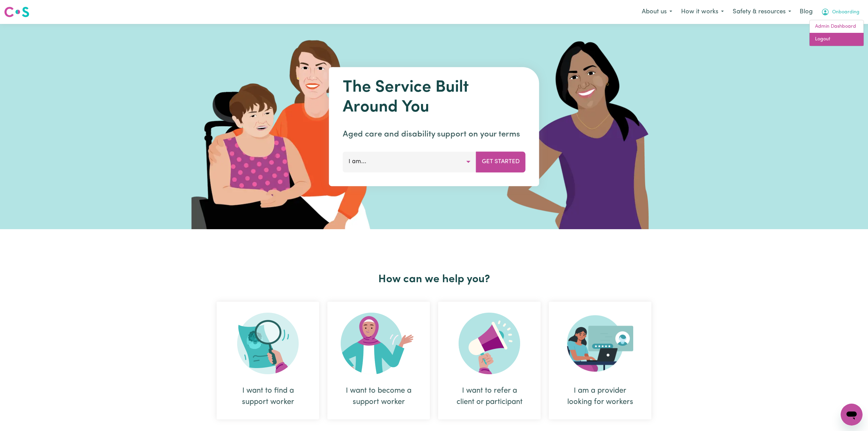 This screenshot has height=431, width=868. What do you see at coordinates (600, 343) in the screenshot?
I see `img: Provider` at bounding box center [600, 343].